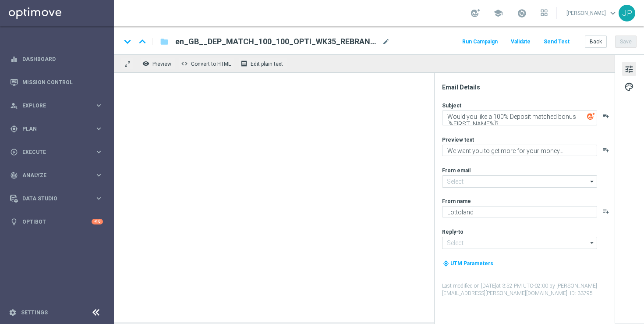  What do you see at coordinates (267, 64) in the screenshot?
I see `span: Edit plain text` at bounding box center [267, 64].